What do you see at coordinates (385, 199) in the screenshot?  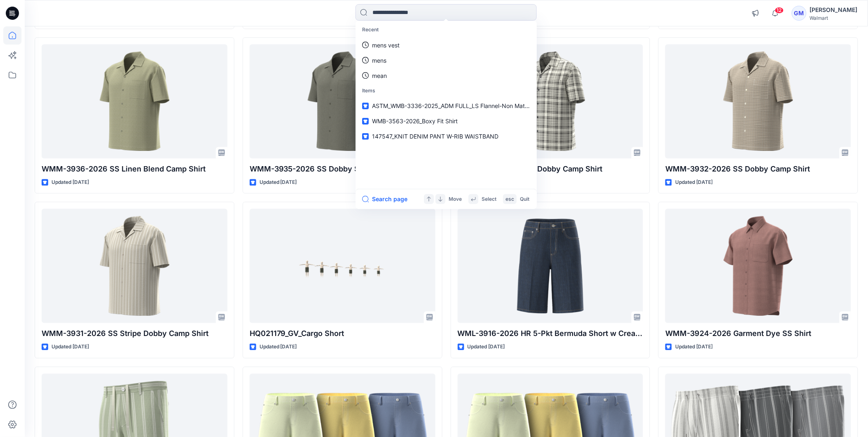 I see `a: Search page` at bounding box center [385, 199].